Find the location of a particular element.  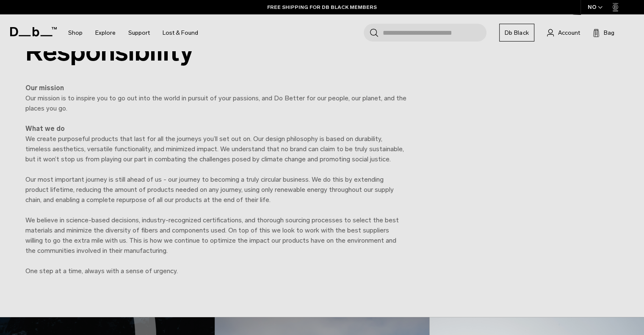

button: Bag is located at coordinates (603, 33).